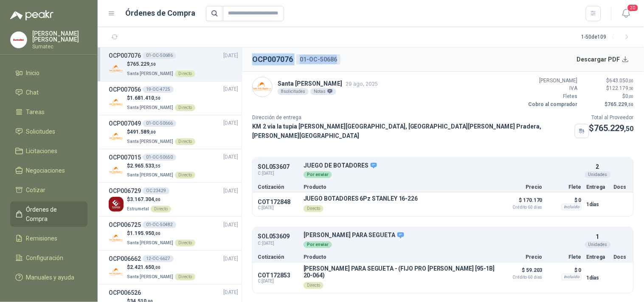  Describe the element at coordinates (36, 190) in the screenshot. I see `span: Cotizar` at that location.